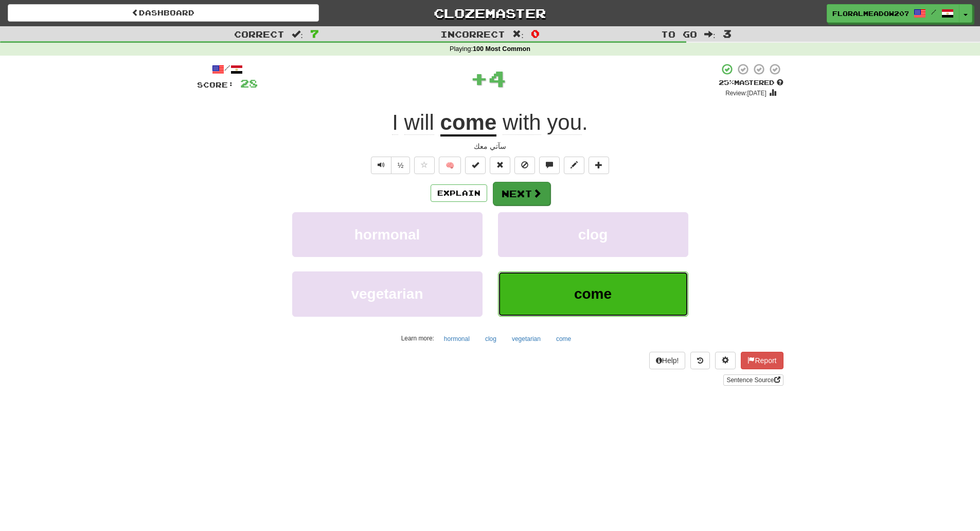 The width and height of the screenshot is (980, 531). I want to click on button: Explain, so click(459, 193).